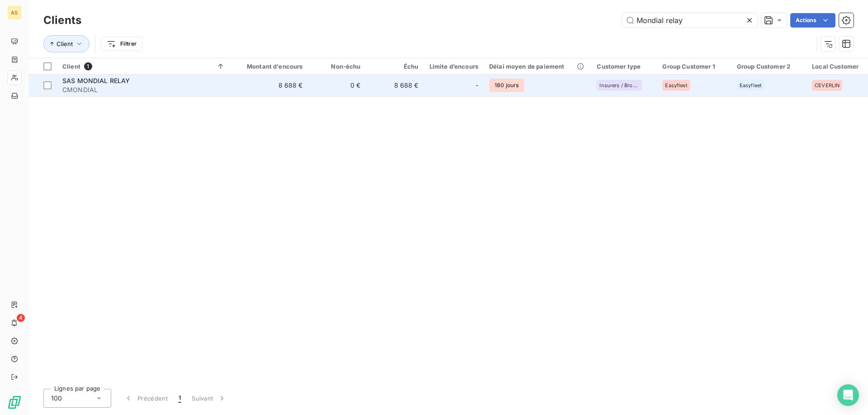  Describe the element at coordinates (63, 20) in the screenshot. I see `h3: Clients` at that location.